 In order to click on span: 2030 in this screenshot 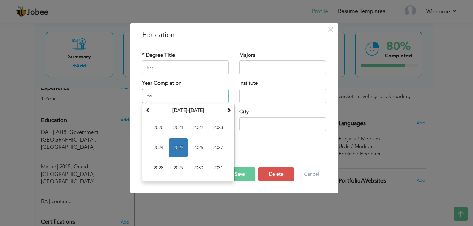, I will do `click(198, 168)`.